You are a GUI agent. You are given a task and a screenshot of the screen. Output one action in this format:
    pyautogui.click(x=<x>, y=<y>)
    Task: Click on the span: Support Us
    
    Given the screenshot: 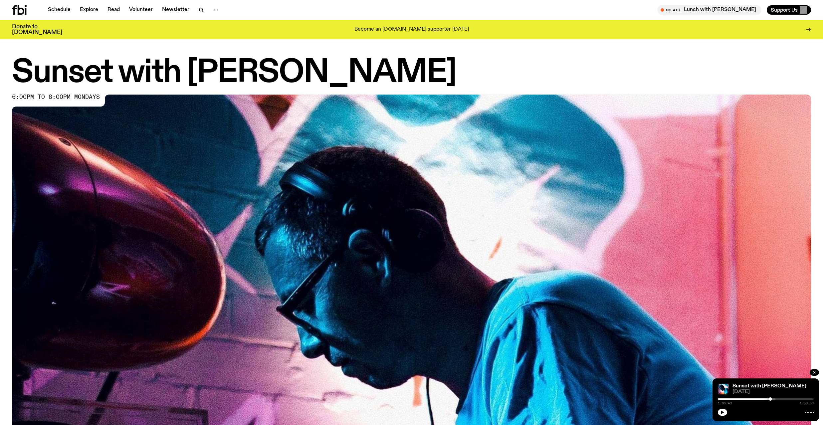 What is the action you would take?
    pyautogui.click(x=784, y=10)
    